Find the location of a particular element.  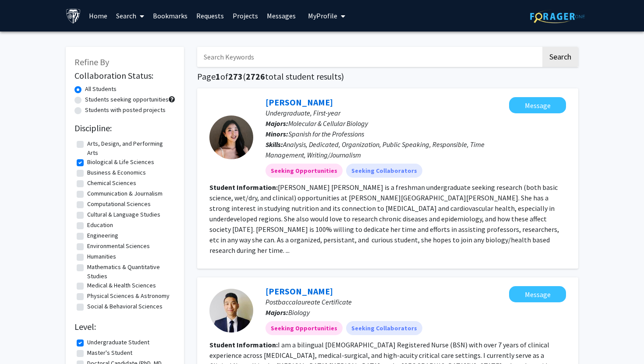

img: ForagerOne Logo is located at coordinates (557, 16).